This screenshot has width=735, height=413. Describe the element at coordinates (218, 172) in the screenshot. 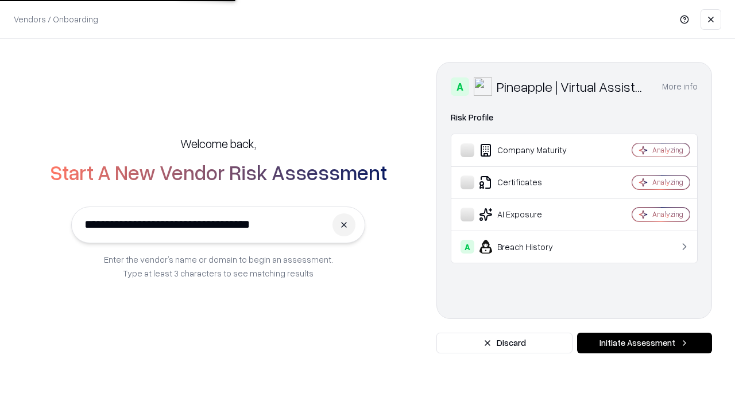

I see `h2: Start A New Vendor Risk Assessment` at that location.